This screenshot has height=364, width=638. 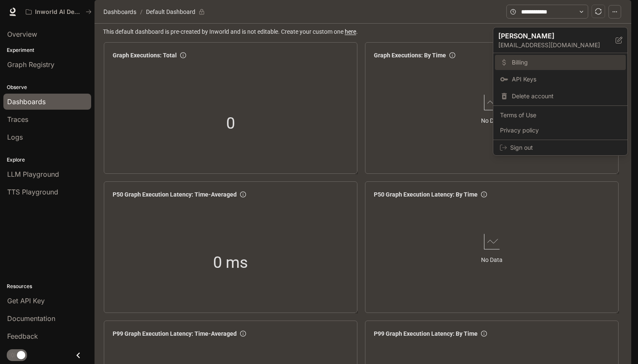 What do you see at coordinates (560, 130) in the screenshot?
I see `span: Privacy policy` at bounding box center [560, 130].